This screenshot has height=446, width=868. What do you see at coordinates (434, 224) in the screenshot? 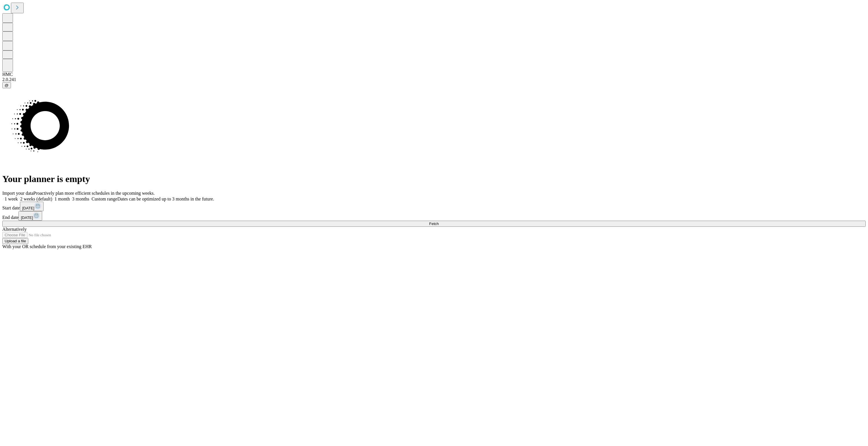
I see `button: Fetch` at bounding box center [434, 224].